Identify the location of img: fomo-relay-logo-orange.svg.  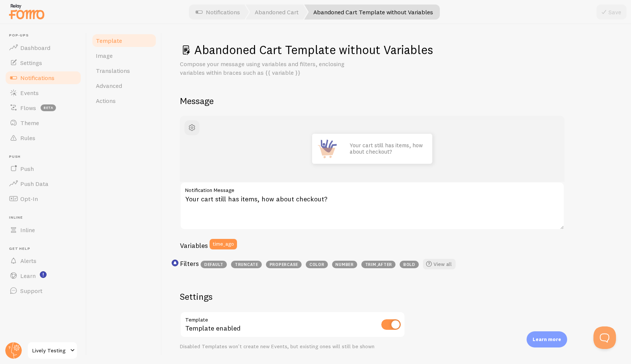
(27, 11).